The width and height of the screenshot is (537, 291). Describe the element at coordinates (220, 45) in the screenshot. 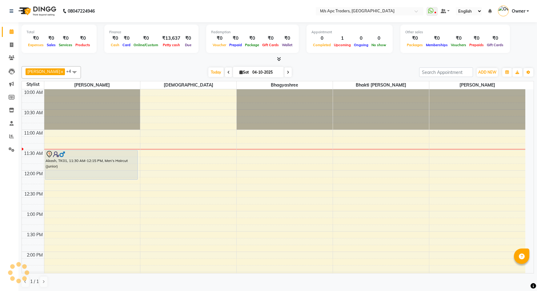

I see `span: Voucher` at that location.